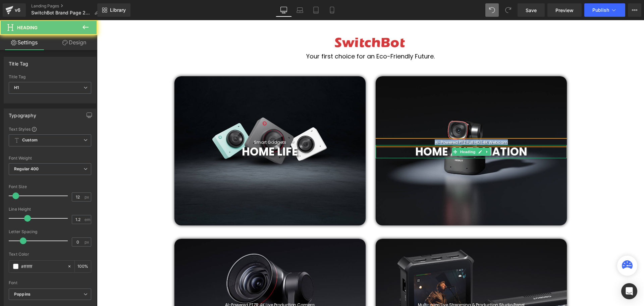 Image resolution: width=644 pixels, height=306 pixels. Describe the element at coordinates (22, 114) in the screenshot. I see `div: Typography` at that location.